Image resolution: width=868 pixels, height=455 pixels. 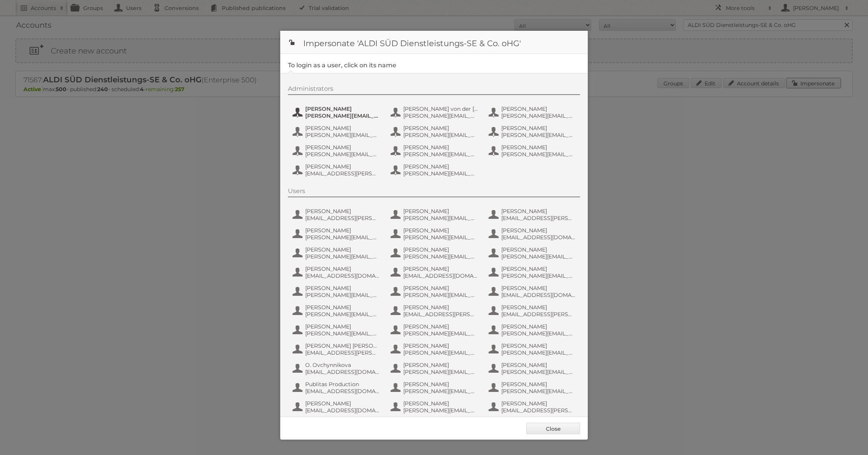 I want to click on span: Publitas Production, so click(x=342, y=384).